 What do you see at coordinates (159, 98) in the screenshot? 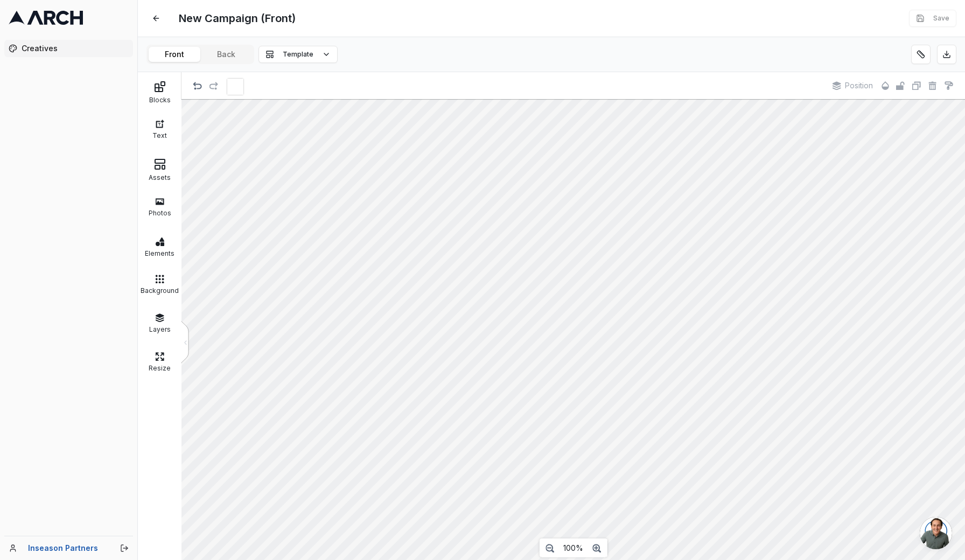
I see `div: Blocks` at bounding box center [159, 98].